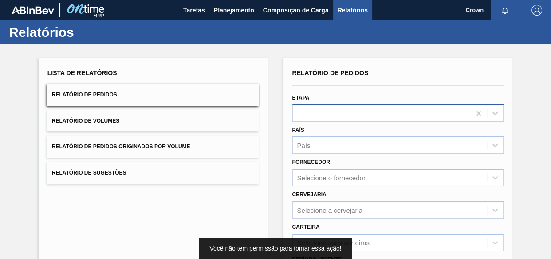 The height and width of the screenshot is (259, 551). What do you see at coordinates (89, 173) in the screenshot?
I see `span: Relatório de Sugestões` at bounding box center [89, 173].